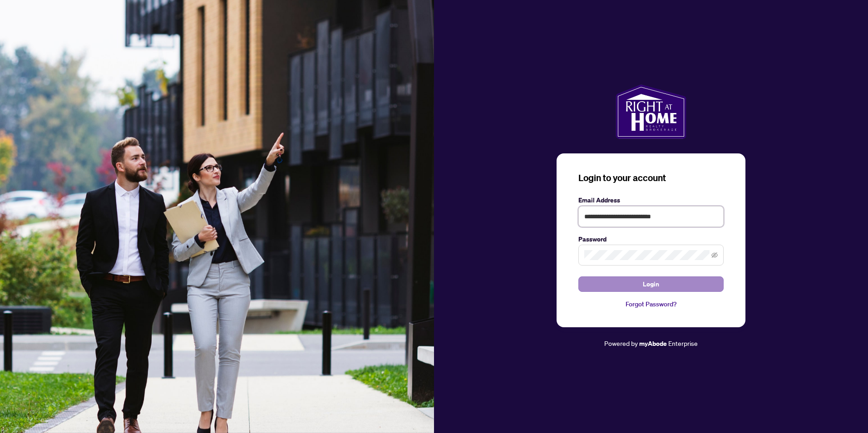 This screenshot has width=868, height=433. Describe the element at coordinates (651, 112) in the screenshot. I see `img: ma-logo` at that location.